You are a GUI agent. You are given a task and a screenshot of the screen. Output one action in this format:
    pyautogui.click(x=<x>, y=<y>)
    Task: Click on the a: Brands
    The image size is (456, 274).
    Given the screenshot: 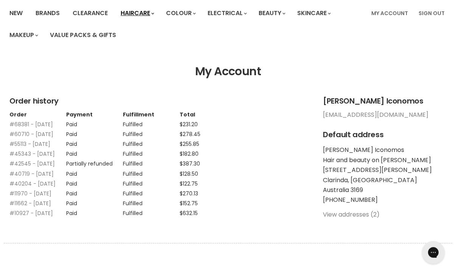 What is the action you would take?
    pyautogui.click(x=48, y=13)
    